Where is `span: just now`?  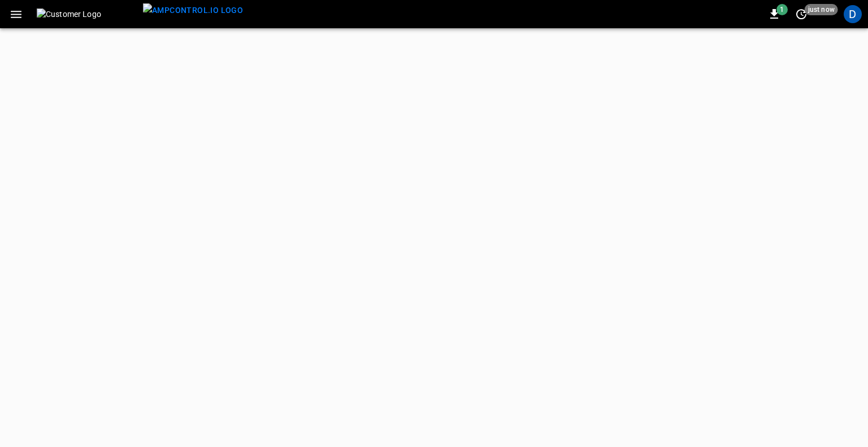
span: just now is located at coordinates (821, 10).